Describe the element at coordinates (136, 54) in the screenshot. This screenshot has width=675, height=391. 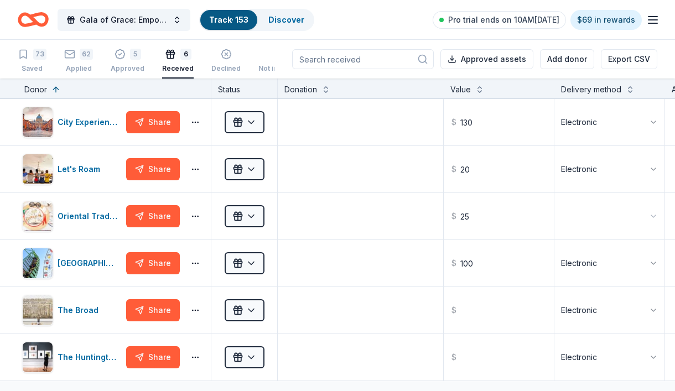
I see `div: 5` at that location.